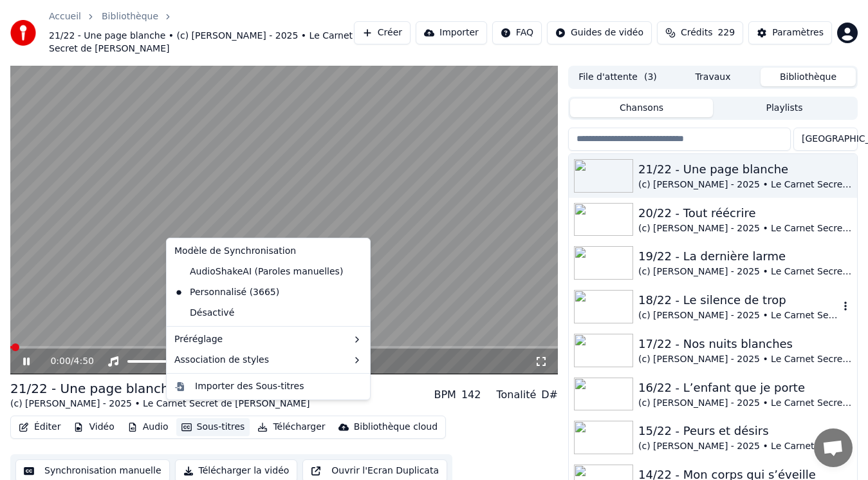  Describe the element at coordinates (148, 427) in the screenshot. I see `button: Audio` at that location.